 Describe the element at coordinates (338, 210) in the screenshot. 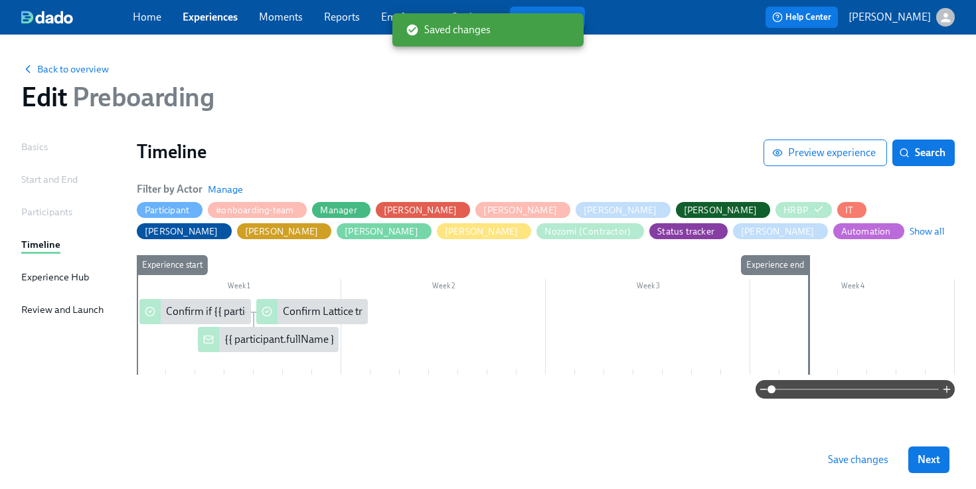

I see `div: Also show Manager` at that location.